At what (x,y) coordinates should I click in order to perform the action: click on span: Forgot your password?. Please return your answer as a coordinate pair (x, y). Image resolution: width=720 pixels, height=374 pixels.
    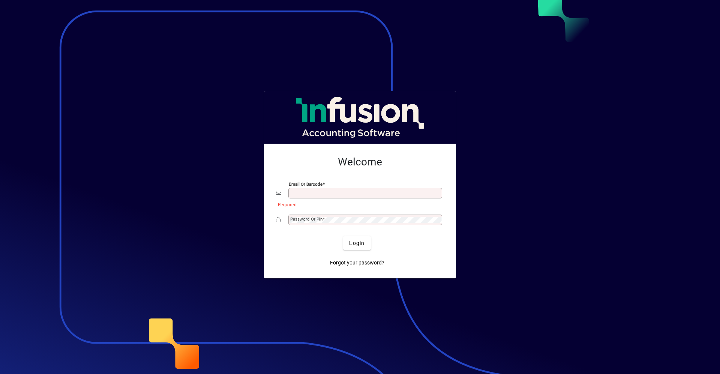
    Looking at the image, I should click on (357, 263).